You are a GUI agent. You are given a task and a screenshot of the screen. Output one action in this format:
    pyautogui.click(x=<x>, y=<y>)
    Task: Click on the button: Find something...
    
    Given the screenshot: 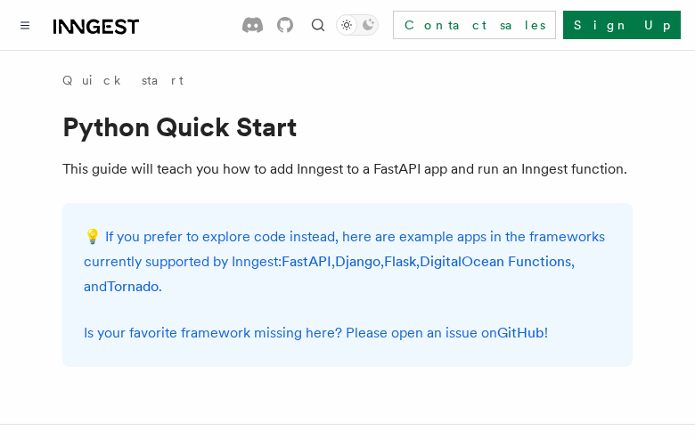 What is the action you would take?
    pyautogui.click(x=318, y=25)
    